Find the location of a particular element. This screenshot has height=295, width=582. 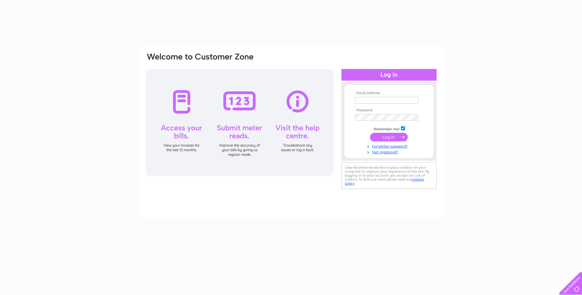

div: Clear Business would like to place cookies on your computer to improve your experience of the sit... is located at coordinates (389, 175).